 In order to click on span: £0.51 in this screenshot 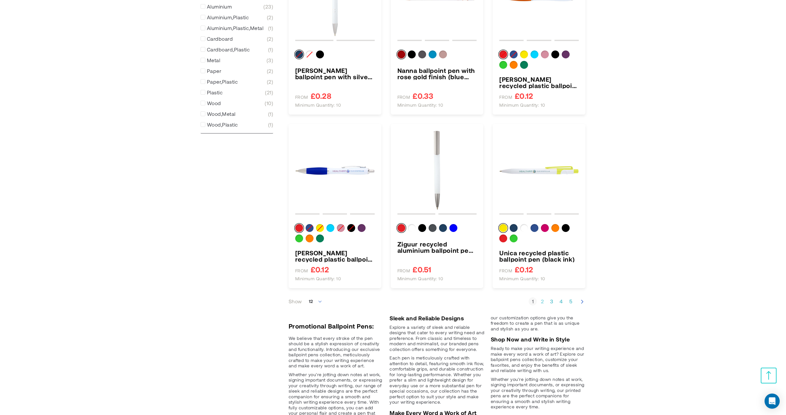, I will do `click(422, 269)`.